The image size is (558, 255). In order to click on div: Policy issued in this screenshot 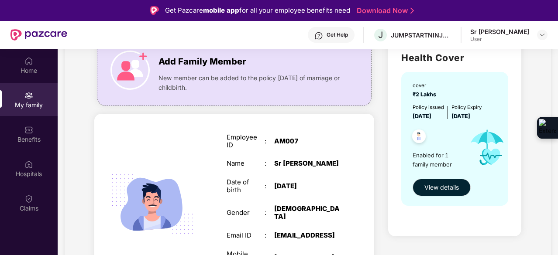, I will do `click(428, 107)`.